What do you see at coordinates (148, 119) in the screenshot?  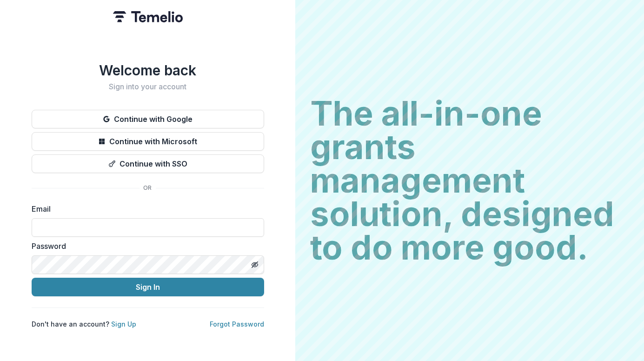 I see `button: Continue with Google` at bounding box center [148, 119].